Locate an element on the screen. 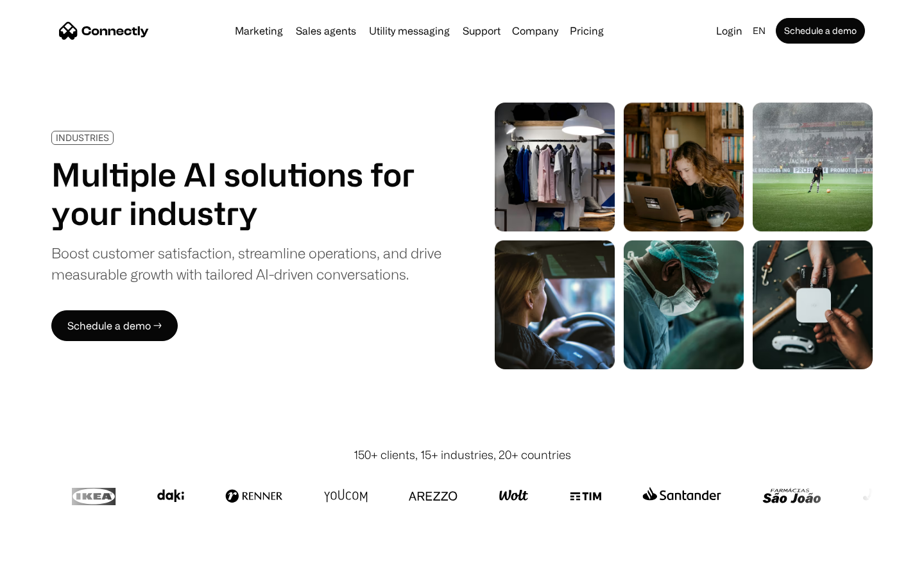  a: Pricing is located at coordinates (587, 31).